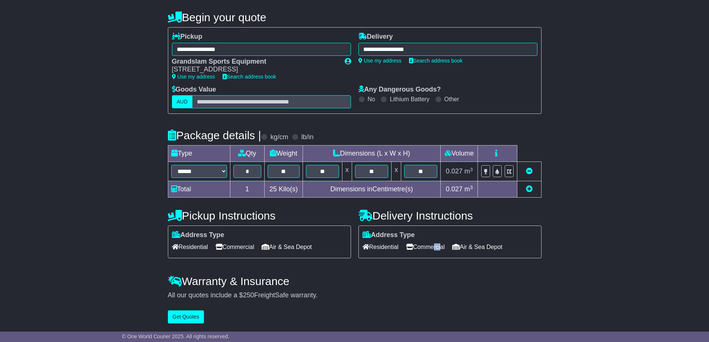 This screenshot has width=709, height=342. Describe the element at coordinates (284, 154) in the screenshot. I see `td: Weight` at that location.